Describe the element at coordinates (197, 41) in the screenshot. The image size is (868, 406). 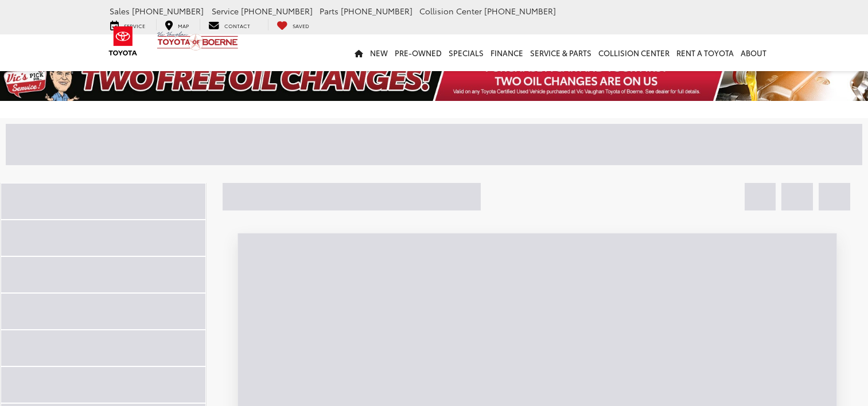
I see `img: Vic Vaughan Toyota of Boerne` at that location.